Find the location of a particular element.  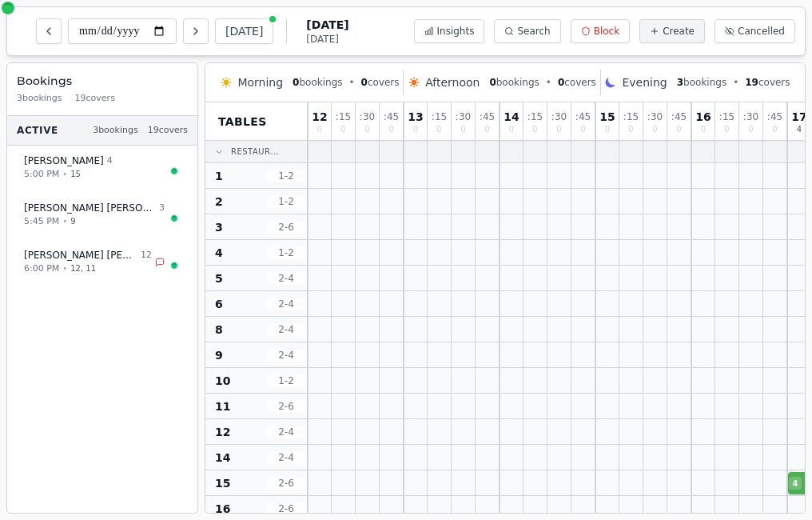

button: Block is located at coordinates (601, 31).